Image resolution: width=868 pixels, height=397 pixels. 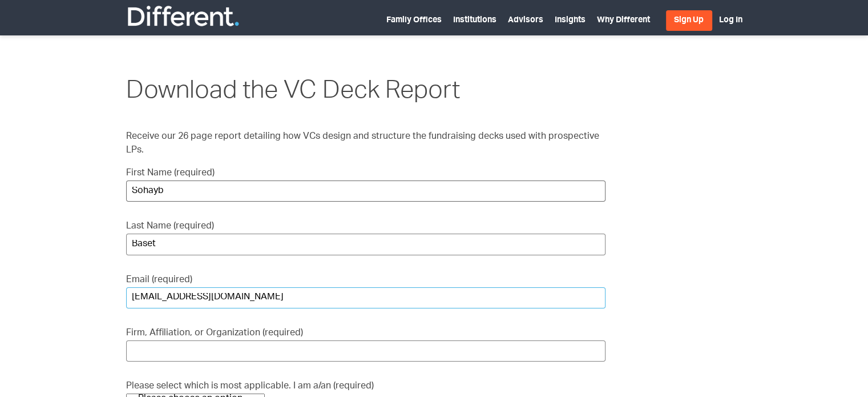 What do you see at coordinates (730, 21) in the screenshot?
I see `a: Log In` at bounding box center [730, 21].